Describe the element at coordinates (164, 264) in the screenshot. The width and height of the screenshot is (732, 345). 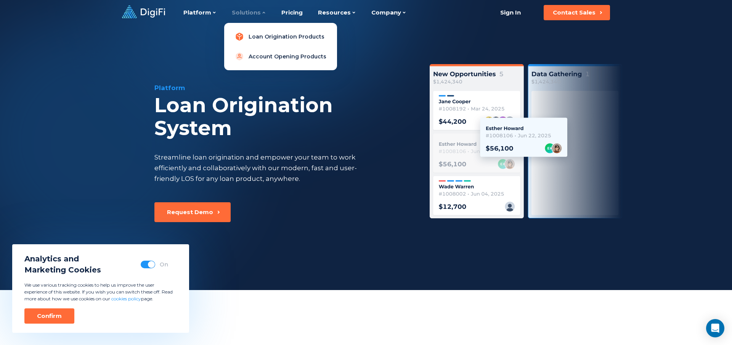
I see `div: On` at that location.